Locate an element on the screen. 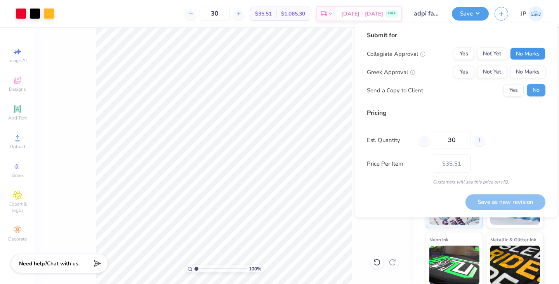 Image resolution: width=559 pixels, height=284 pixels. label: Price Per Item is located at coordinates (397, 164).